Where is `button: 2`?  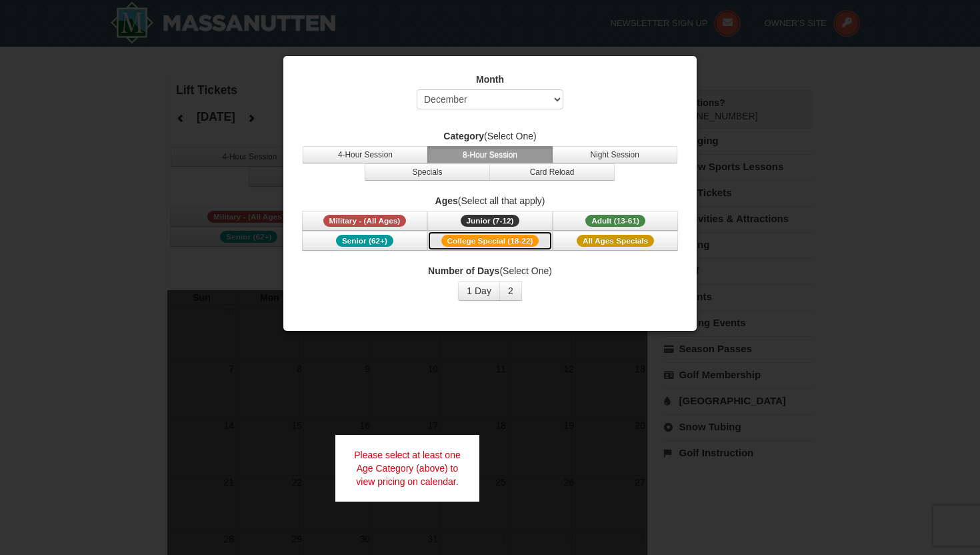
button: 2 is located at coordinates (510, 291).